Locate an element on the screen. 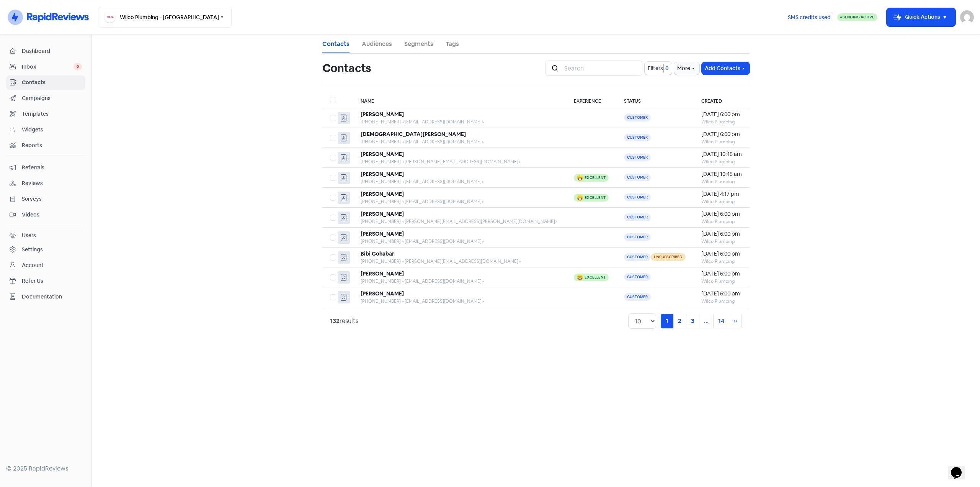 The image size is (980, 487). span: Contacts is located at coordinates (52, 82).